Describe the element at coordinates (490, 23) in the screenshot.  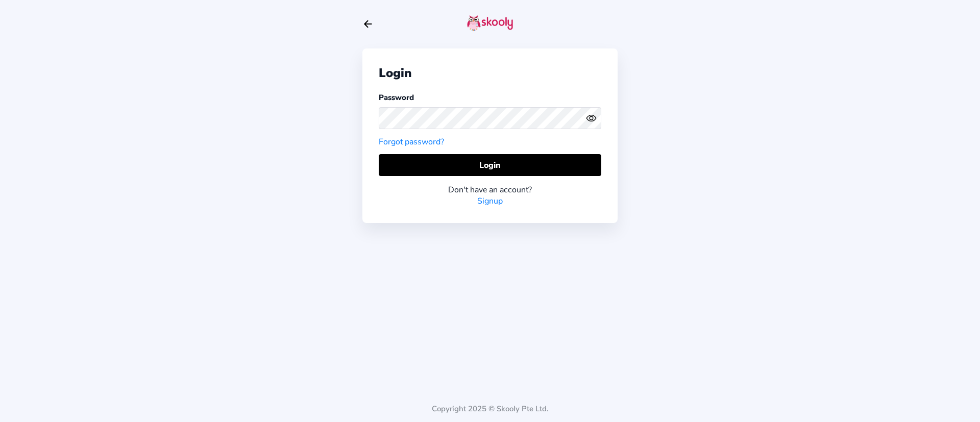
I see `img: skooly-logo.png` at that location.